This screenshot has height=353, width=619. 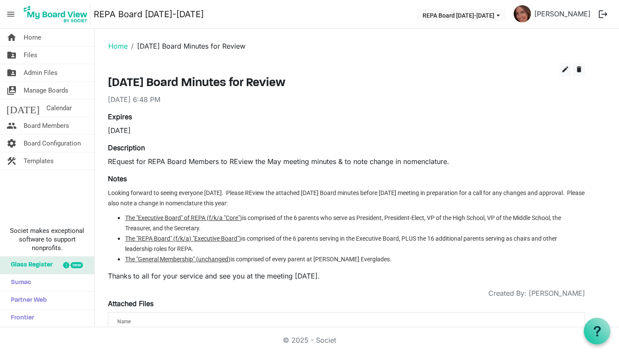 What do you see at coordinates (55, 14) in the screenshot?
I see `img: My Board View Logo` at bounding box center [55, 14].